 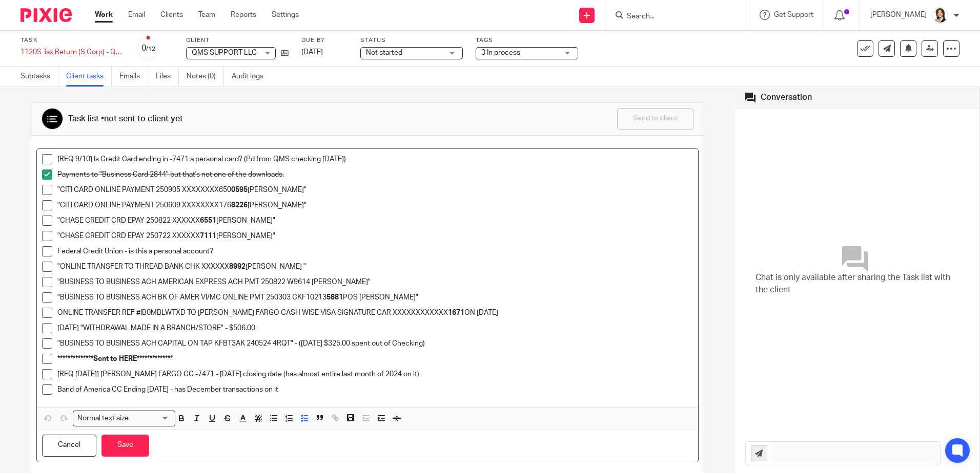 What do you see at coordinates (103, 418) in the screenshot?
I see `span: Normal text size` at bounding box center [103, 418].